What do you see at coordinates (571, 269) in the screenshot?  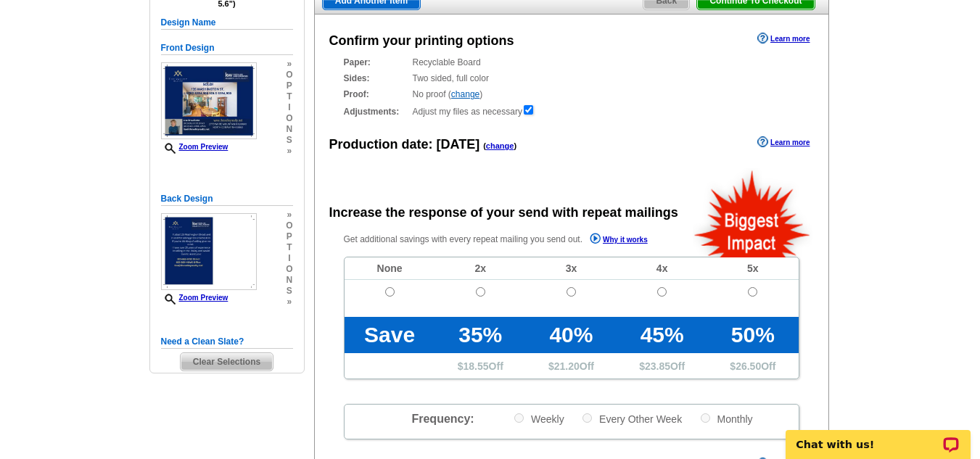 I see `td: 3x` at bounding box center [571, 269].